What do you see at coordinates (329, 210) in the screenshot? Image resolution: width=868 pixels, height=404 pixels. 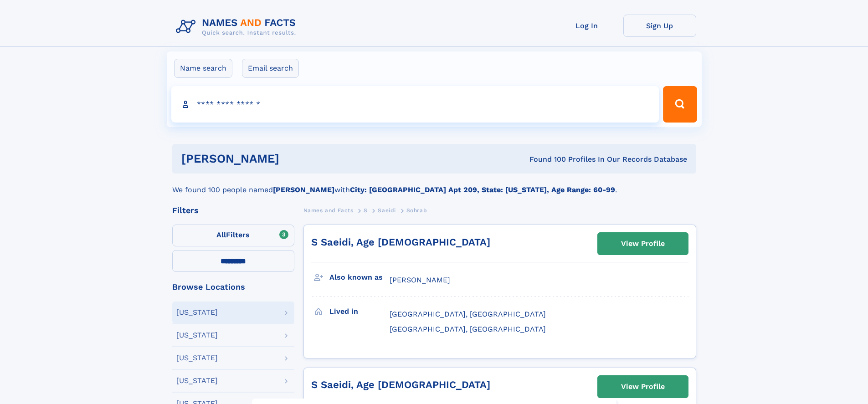 I see `a: Names and Facts` at bounding box center [329, 210].